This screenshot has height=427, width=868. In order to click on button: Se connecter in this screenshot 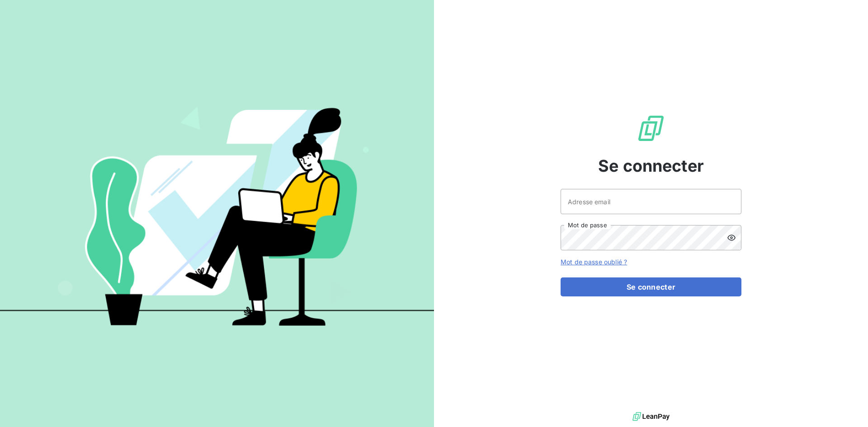, I will do `click(651, 286)`.